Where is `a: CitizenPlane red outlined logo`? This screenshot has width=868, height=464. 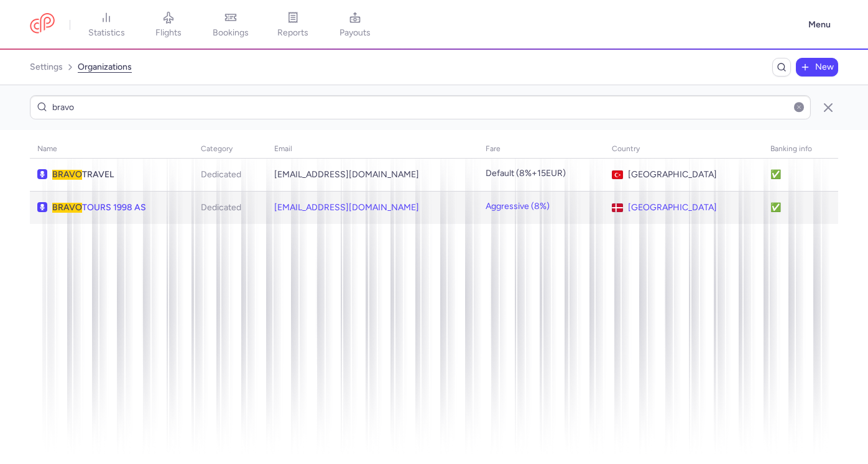
a: CitizenPlane red outlined logo is located at coordinates (42, 24).